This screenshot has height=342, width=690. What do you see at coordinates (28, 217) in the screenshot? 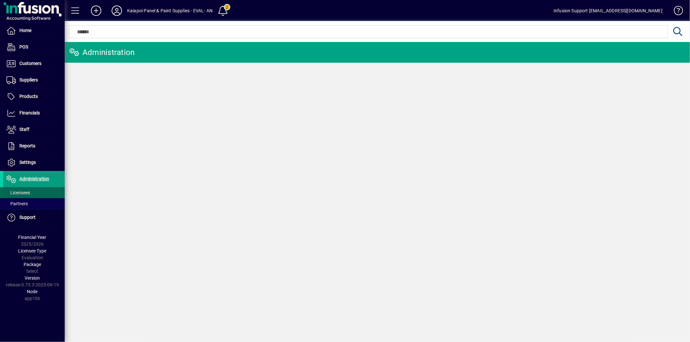
I see `span: Support` at bounding box center [28, 217].